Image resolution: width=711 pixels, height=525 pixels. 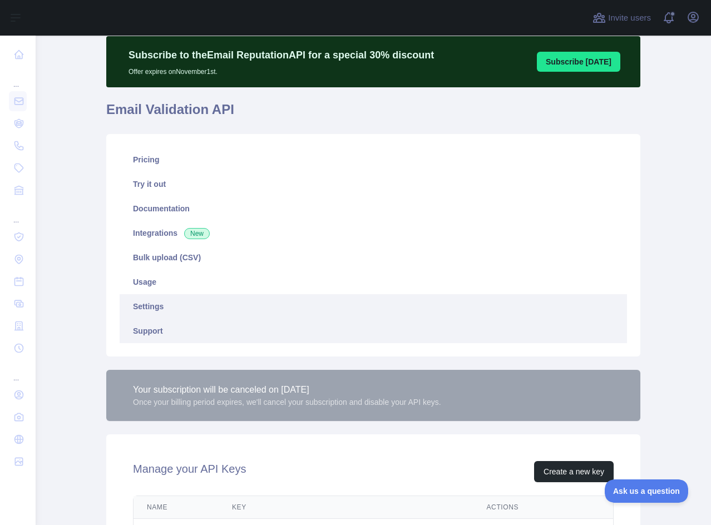 What do you see at coordinates (373, 114) in the screenshot?
I see `h1: Email Validation API` at bounding box center [373, 114].